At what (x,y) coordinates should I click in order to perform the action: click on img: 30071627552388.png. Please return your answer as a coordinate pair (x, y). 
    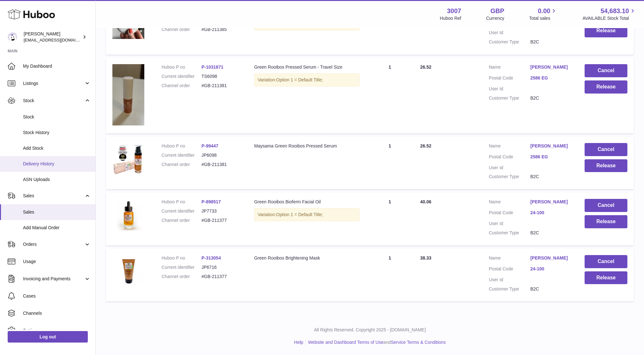
    Looking at the image, I should click on (128, 159).